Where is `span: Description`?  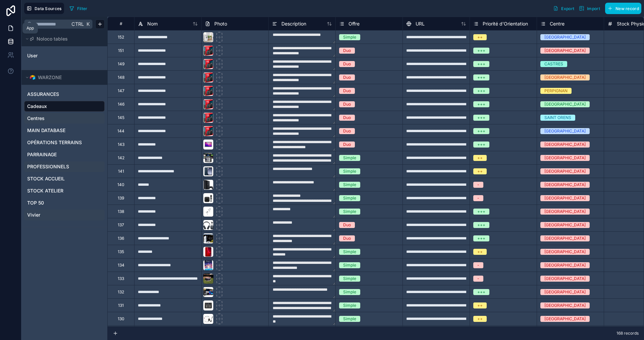 span: Description is located at coordinates (294, 24).